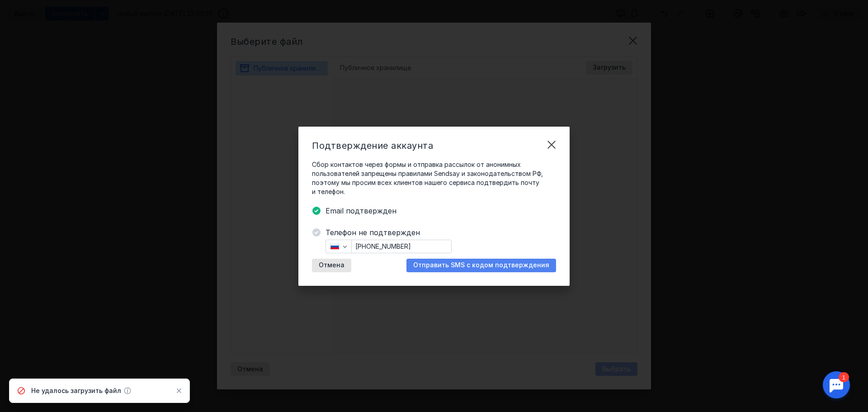 Image resolution: width=868 pixels, height=412 pixels. I want to click on button: Отмена, so click(331, 266).